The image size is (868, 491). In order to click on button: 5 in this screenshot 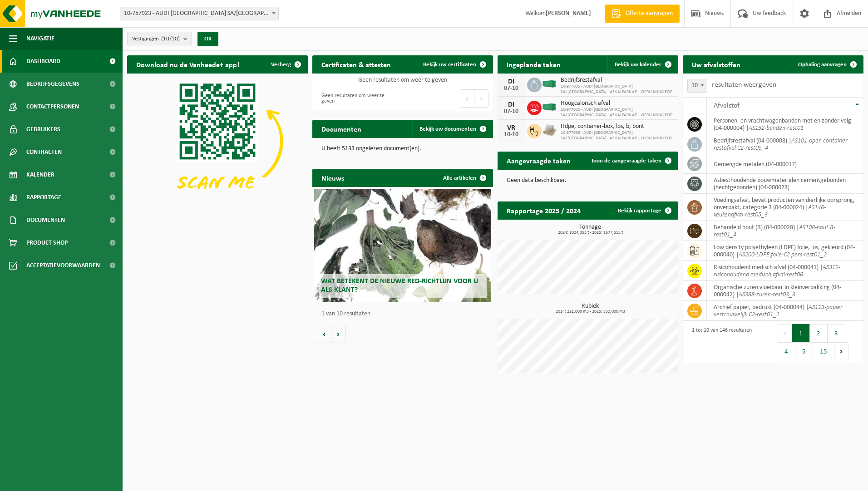, I will do `click(804, 352)`.